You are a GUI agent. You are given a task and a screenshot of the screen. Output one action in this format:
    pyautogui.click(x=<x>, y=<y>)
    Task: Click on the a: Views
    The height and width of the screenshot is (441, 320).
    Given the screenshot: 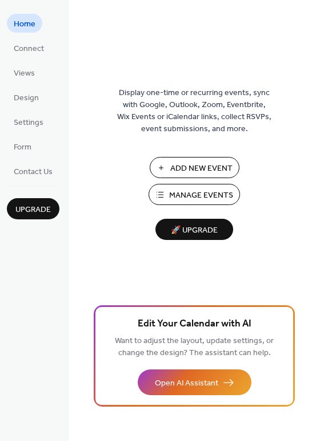 What is the action you would take?
    pyautogui.click(x=24, y=72)
    